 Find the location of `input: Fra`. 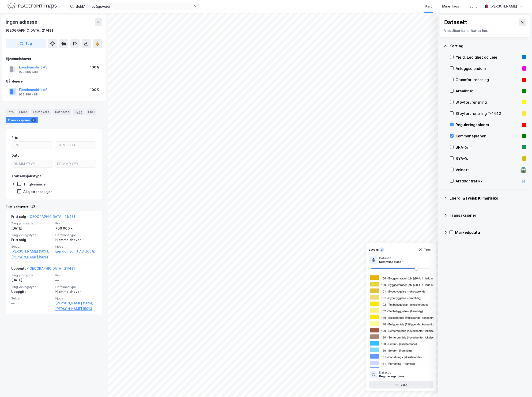

input: Fra is located at coordinates (32, 145).